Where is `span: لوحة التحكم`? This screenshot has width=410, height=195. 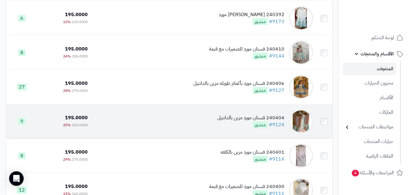
span: لوحة التحكم is located at coordinates (383, 38).